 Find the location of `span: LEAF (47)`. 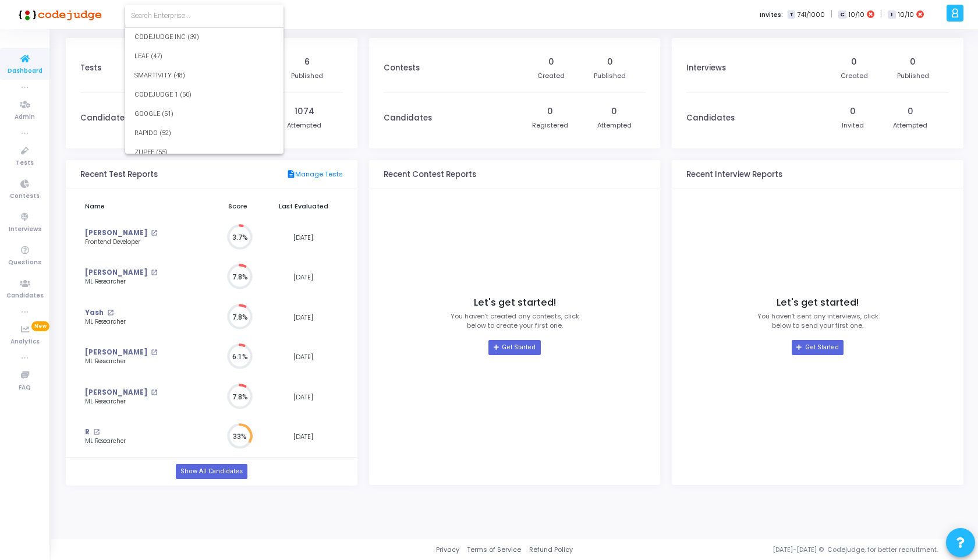

span: LEAF (47) is located at coordinates (204, 56).